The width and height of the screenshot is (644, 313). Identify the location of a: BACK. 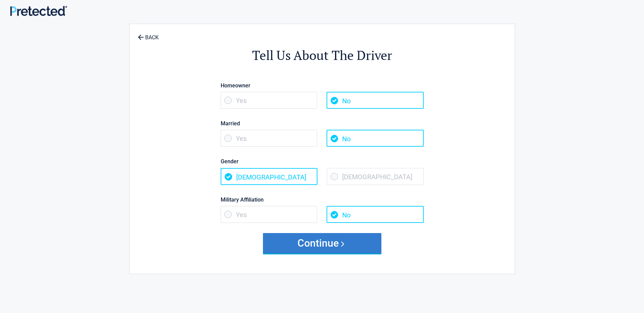
(149, 34).